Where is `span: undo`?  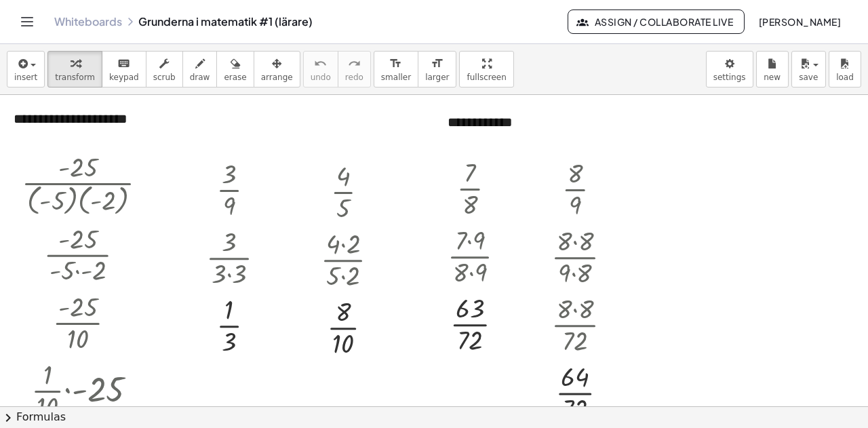
span: undo is located at coordinates (321, 78).